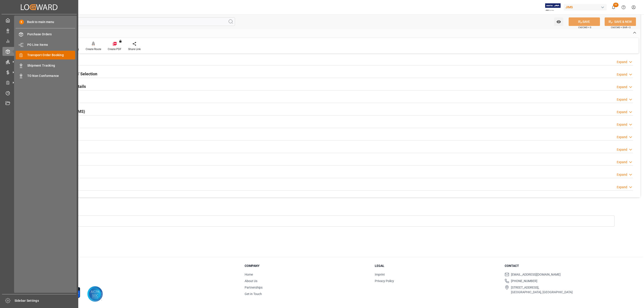 This screenshot has width=644, height=308. Describe the element at coordinates (93, 49) in the screenshot. I see `div: Create Route` at that location.